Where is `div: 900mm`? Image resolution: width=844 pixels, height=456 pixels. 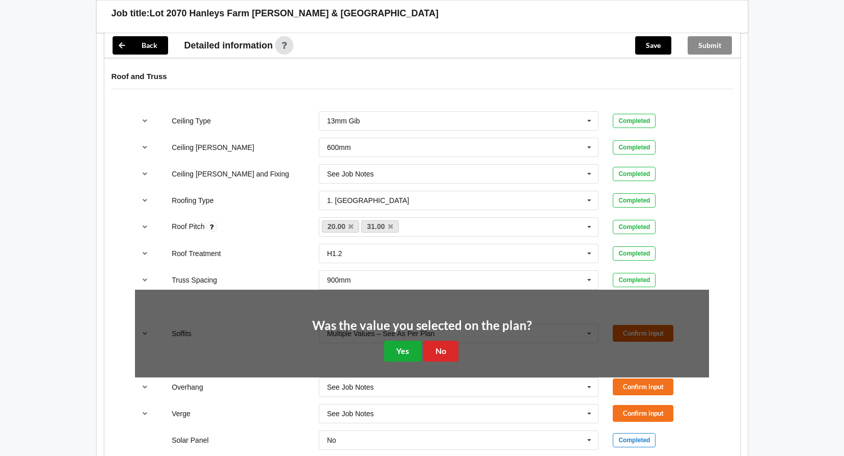
div: 900mm is located at coordinates (339, 280).